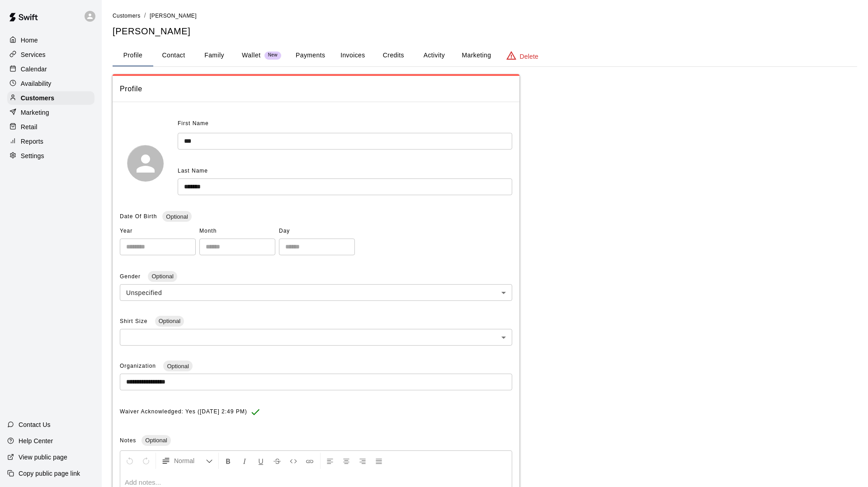 This screenshot has height=487, width=868. I want to click on p: Home, so click(29, 40).